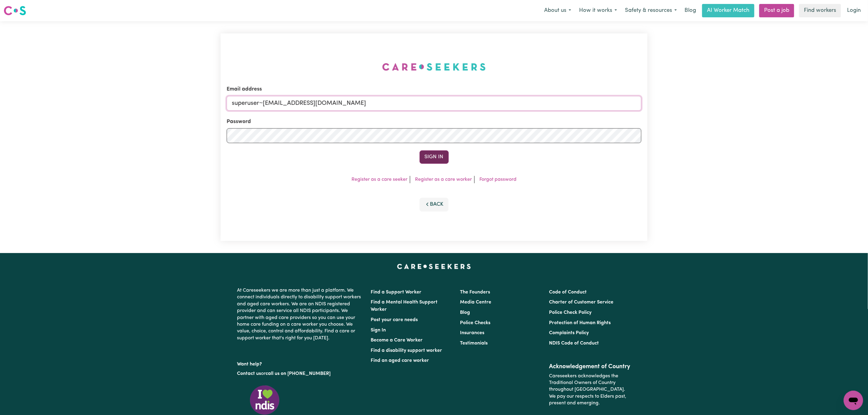 This screenshot has width=868, height=415. I want to click on a: Careseekers home page, so click(434, 267).